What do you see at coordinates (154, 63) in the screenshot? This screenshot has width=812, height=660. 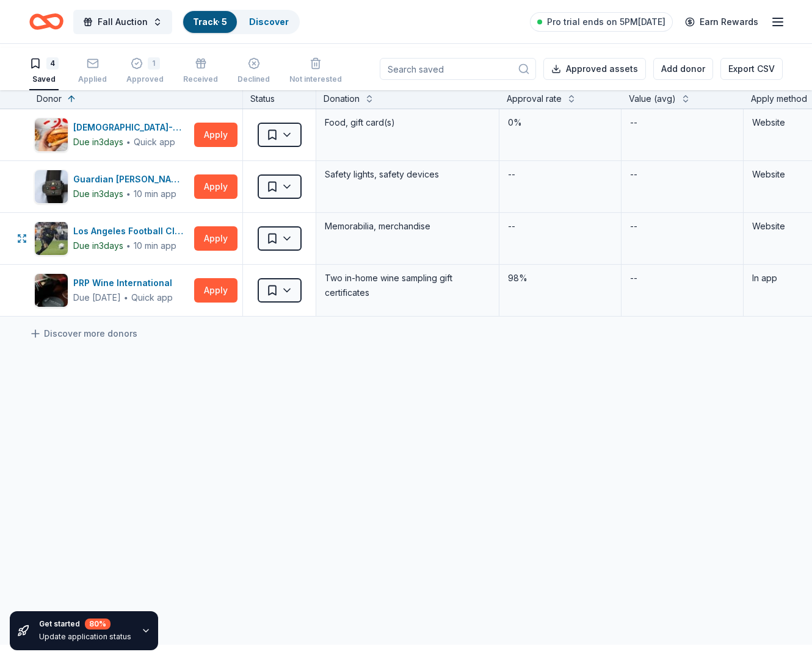 I see `div: 1` at bounding box center [154, 63].